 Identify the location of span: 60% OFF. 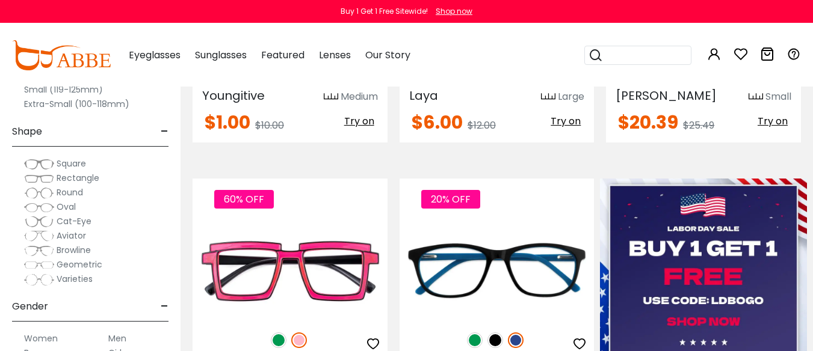
(244, 199).